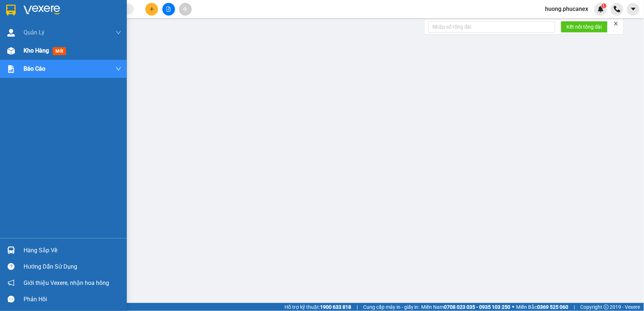 The image size is (644, 311). Describe the element at coordinates (466, 307) in the screenshot. I see `span: Miền Nam` at that location.